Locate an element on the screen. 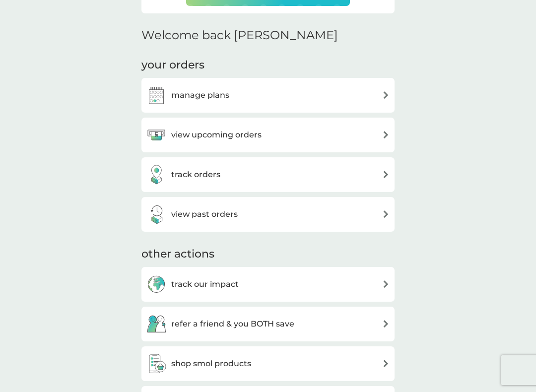  h3: manage plans is located at coordinates (200, 95).